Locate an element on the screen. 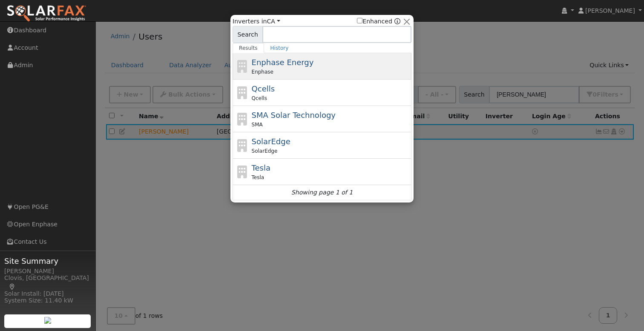 Image resolution: width=644 pixels, height=331 pixels. span: SMA is located at coordinates (257, 124).